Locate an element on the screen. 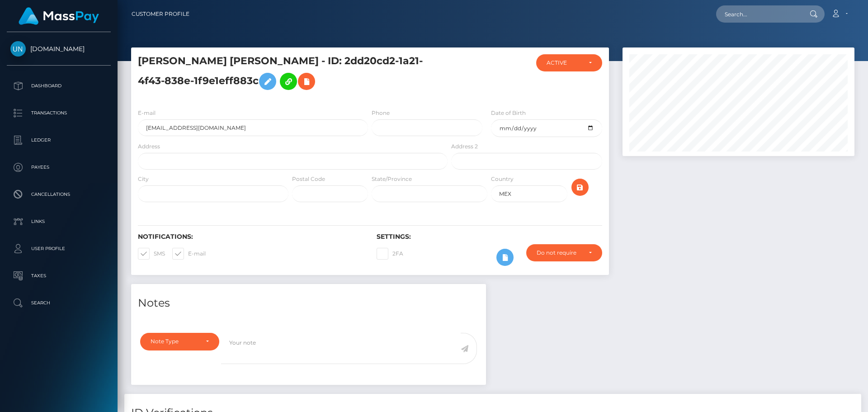 Image resolution: width=868 pixels, height=412 pixels. h4: Notes is located at coordinates (309, 303).